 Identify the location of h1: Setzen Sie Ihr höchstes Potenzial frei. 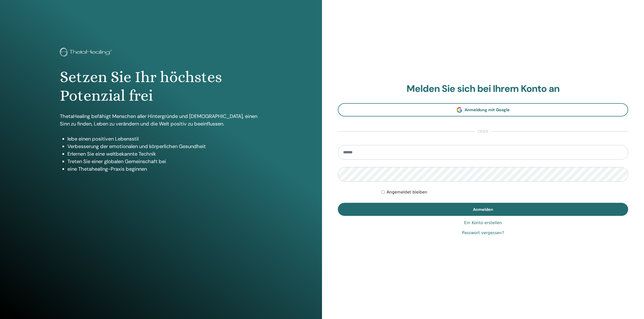
(161, 86).